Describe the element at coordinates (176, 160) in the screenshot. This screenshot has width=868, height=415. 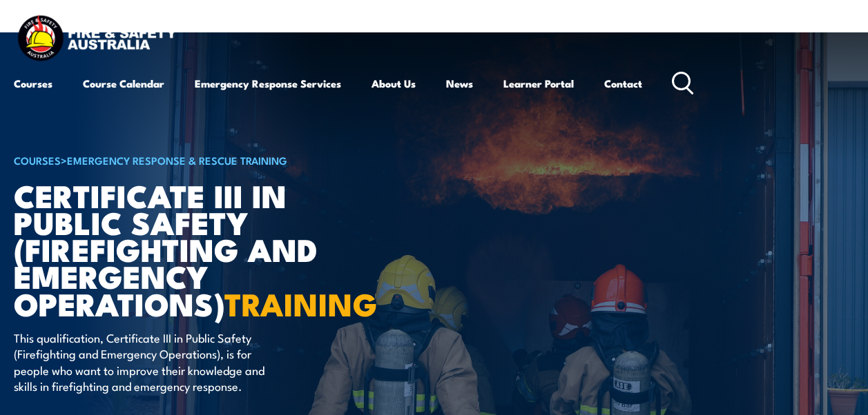
I see `a: Emergency Response & Rescue Training` at that location.